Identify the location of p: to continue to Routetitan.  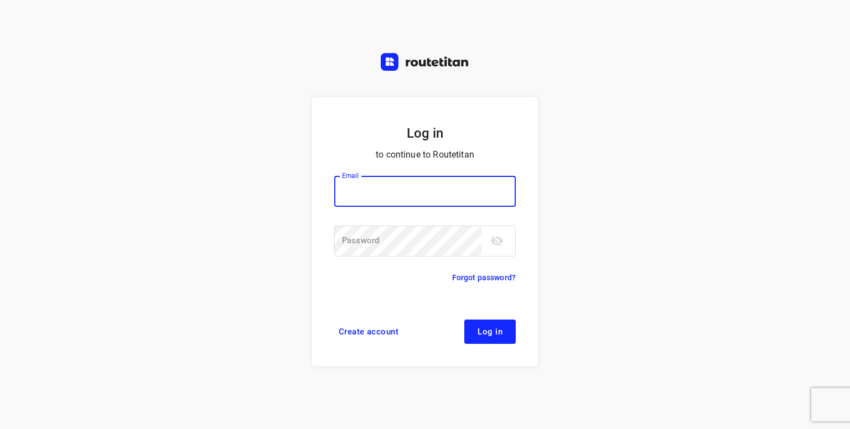
(425, 155).